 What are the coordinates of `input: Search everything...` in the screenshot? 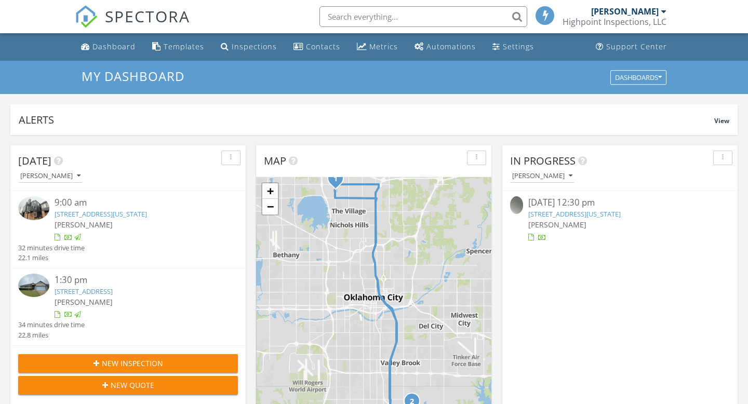 It's located at (424, 17).